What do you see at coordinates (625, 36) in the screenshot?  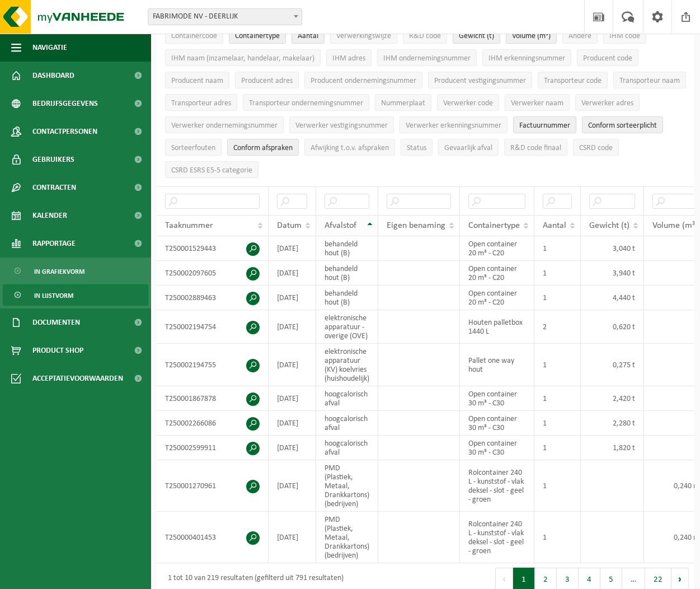 I see `span: IHM code` at bounding box center [625, 36].